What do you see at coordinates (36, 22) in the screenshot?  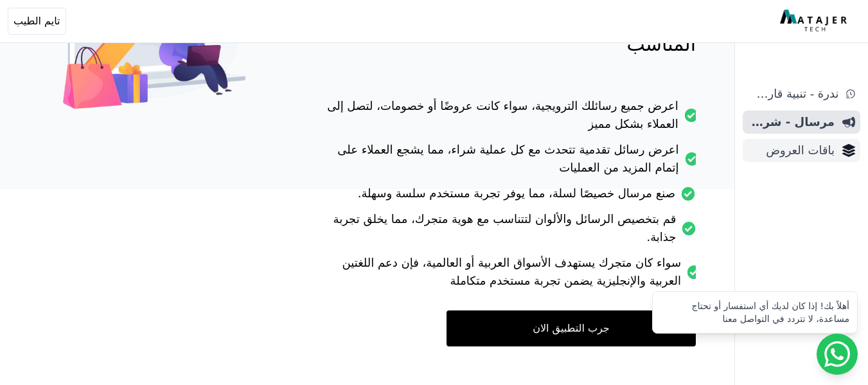 I see `span: تايم الطيب` at bounding box center [36, 22].